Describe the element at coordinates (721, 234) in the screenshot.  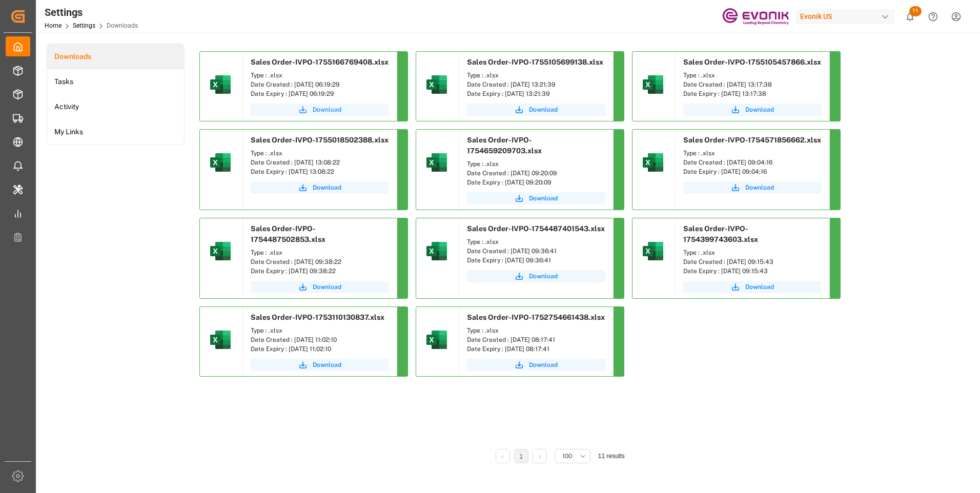
I see `span: Sales Order-IVPO-1754399743603.xlsx` at that location.